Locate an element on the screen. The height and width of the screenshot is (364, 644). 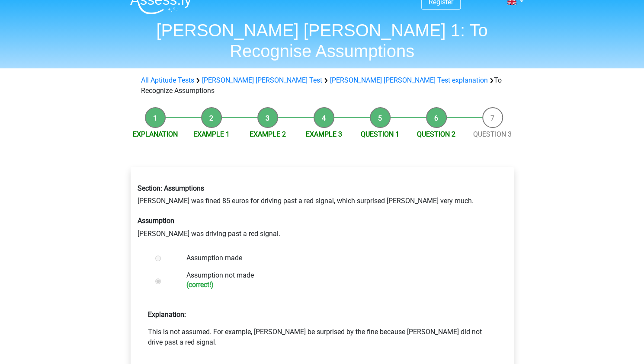
div: To Recognize Assumptions is located at coordinates (322, 85).